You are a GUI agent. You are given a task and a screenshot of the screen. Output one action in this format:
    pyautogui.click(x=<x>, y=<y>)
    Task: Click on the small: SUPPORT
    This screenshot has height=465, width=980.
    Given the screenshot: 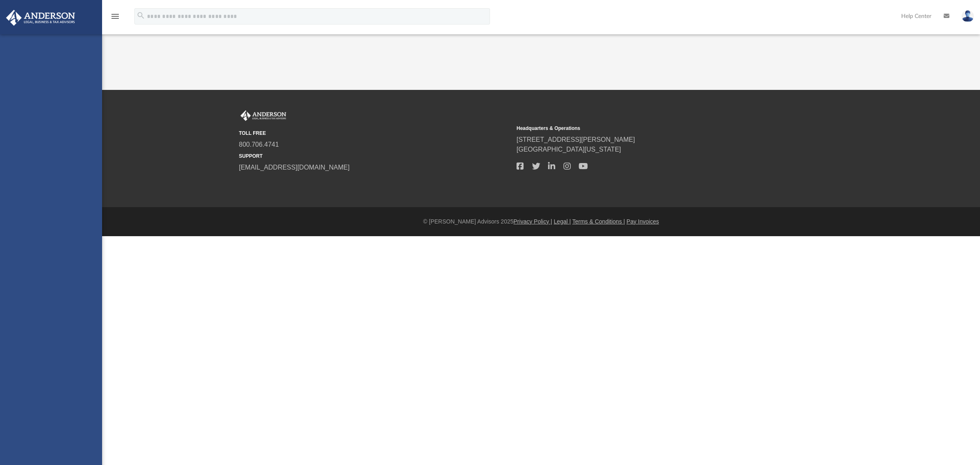 What is the action you would take?
    pyautogui.click(x=375, y=156)
    